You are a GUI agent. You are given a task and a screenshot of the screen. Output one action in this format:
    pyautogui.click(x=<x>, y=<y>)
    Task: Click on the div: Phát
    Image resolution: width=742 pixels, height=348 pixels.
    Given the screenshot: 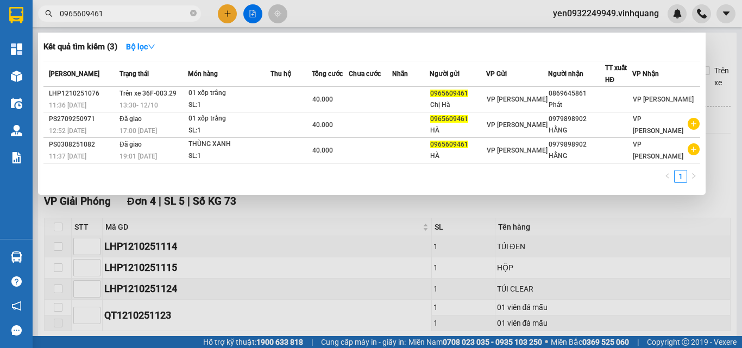 What is the action you would take?
    pyautogui.click(x=577, y=105)
    